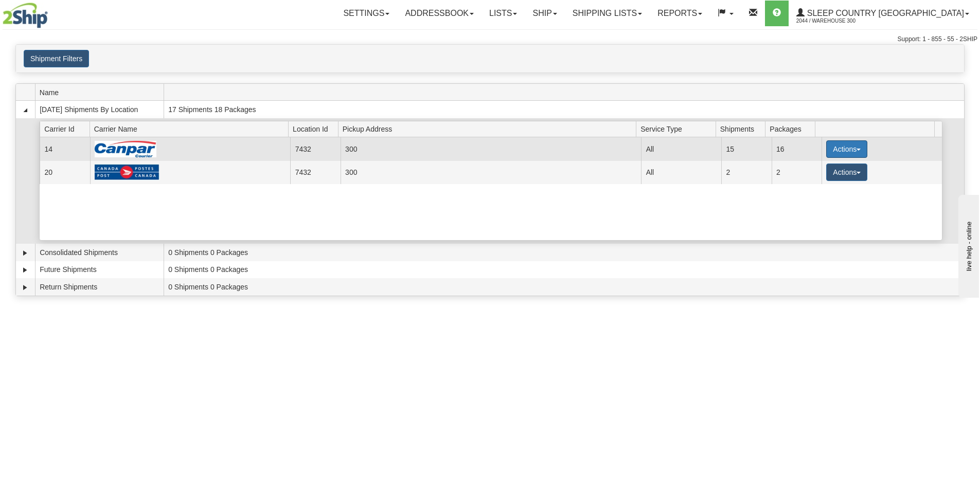 Image resolution: width=980 pixels, height=490 pixels. What do you see at coordinates (544, 14) in the screenshot?
I see `a: Ship` at bounding box center [544, 14].